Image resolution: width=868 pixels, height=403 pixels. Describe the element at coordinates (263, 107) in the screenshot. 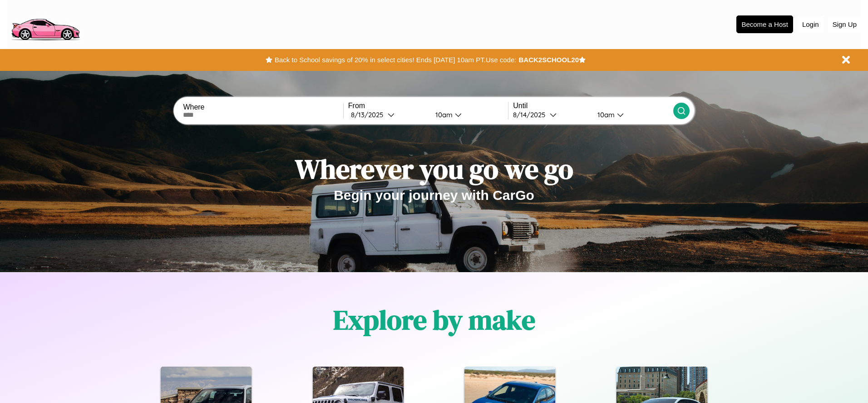

I see `label: Where` at that location.